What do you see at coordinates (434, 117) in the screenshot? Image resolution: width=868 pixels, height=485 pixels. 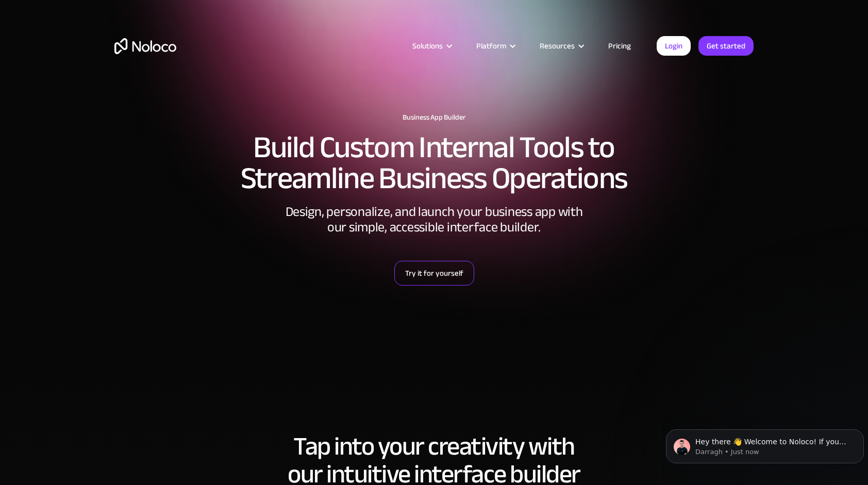 I see `h1: Business App Builder` at bounding box center [434, 117].